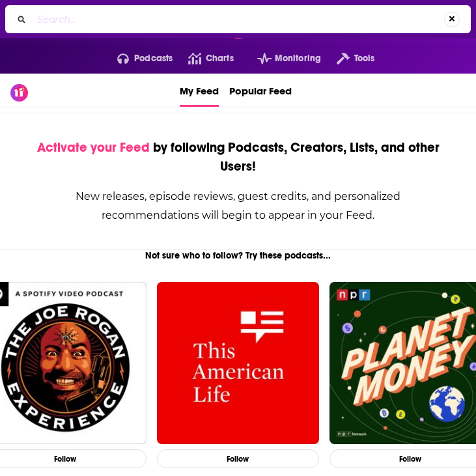 This screenshot has height=476, width=476. I want to click on span: Popular Feed, so click(261, 91).